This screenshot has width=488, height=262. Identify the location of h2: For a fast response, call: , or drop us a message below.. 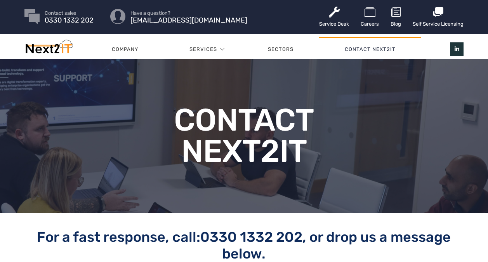
(244, 245).